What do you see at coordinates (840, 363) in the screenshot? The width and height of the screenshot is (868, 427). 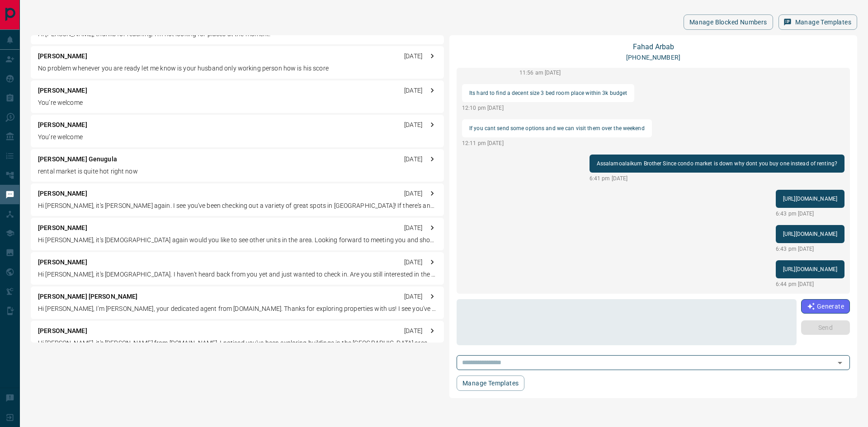 I see `button: Open` at bounding box center [840, 363].